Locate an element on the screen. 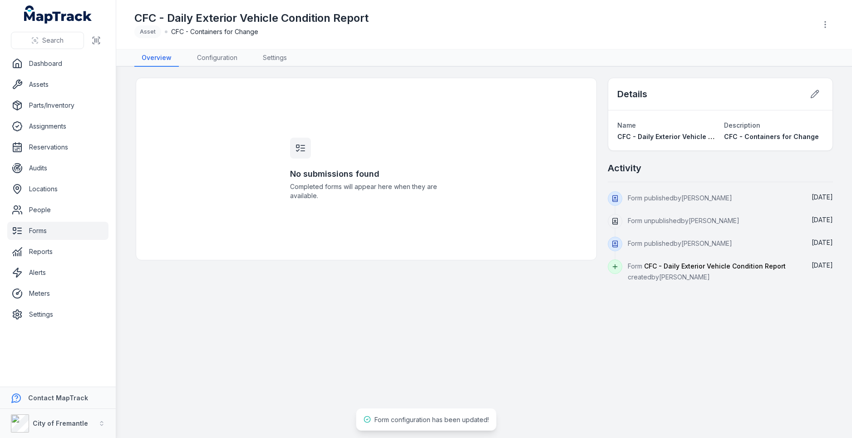 This screenshot has width=852, height=438. a: Audits is located at coordinates (58, 168).